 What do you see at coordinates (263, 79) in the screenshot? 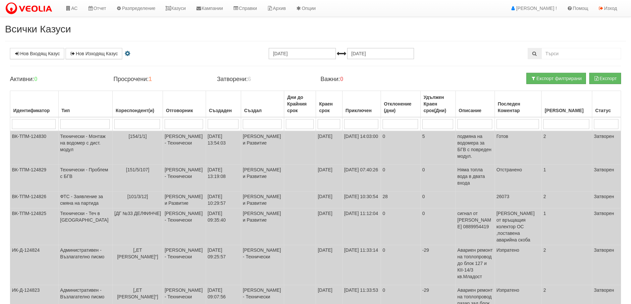
I see `h4: Затворени:` at bounding box center [263, 79].